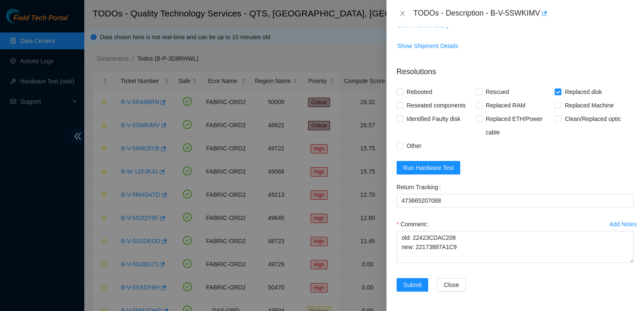  Describe the element at coordinates (428, 46) in the screenshot. I see `button: Show Shipment Details` at that location.